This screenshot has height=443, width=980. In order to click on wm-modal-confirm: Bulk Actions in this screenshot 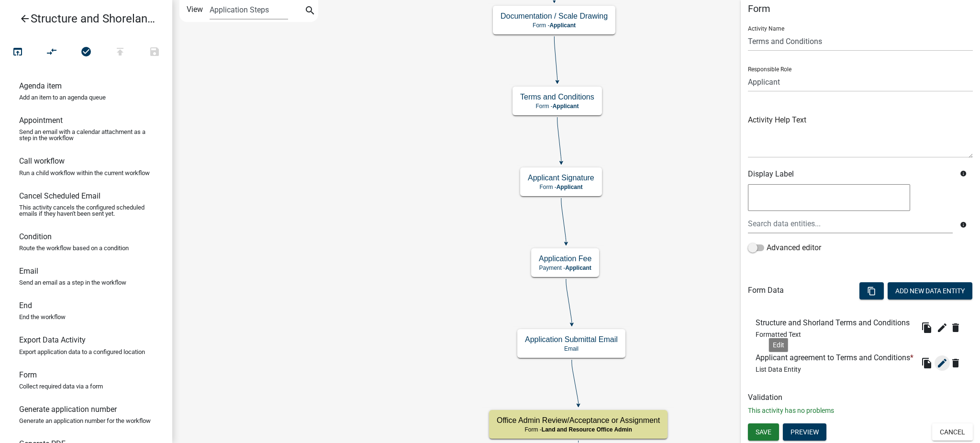, I will do `click(871, 292)`.